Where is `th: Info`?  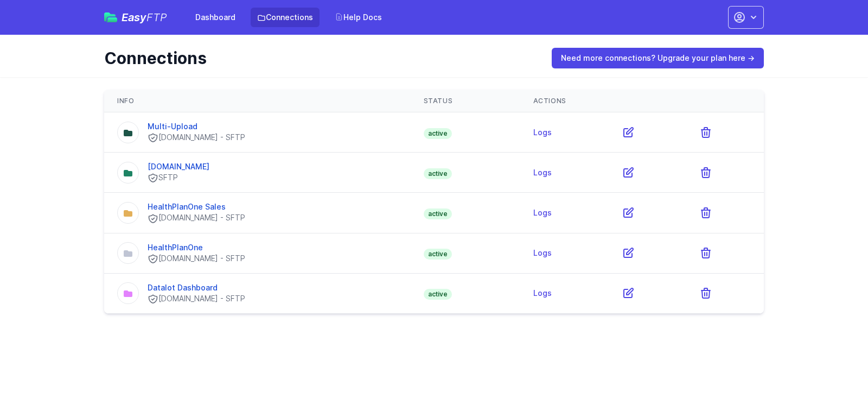 th: Info is located at coordinates (257, 101).